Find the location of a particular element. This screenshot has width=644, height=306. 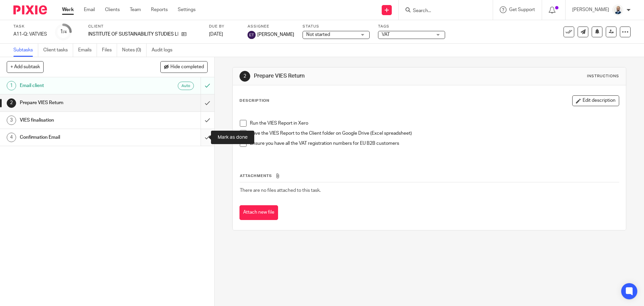

a: Team is located at coordinates (135, 10).